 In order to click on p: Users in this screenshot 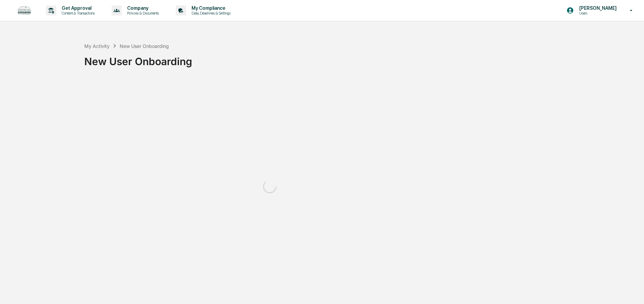, I will do `click(596, 14)`.